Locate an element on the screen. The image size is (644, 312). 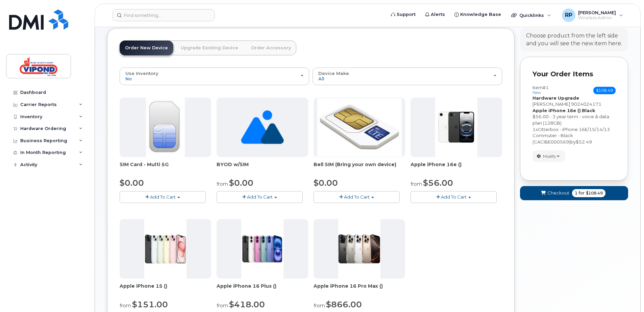
span: $151.00 is located at coordinates (150, 304).